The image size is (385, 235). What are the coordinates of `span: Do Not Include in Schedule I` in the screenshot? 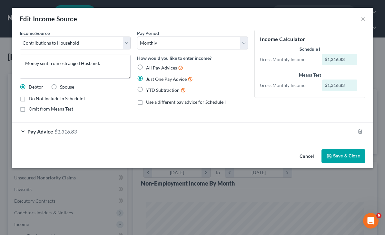 It's located at (57, 98).